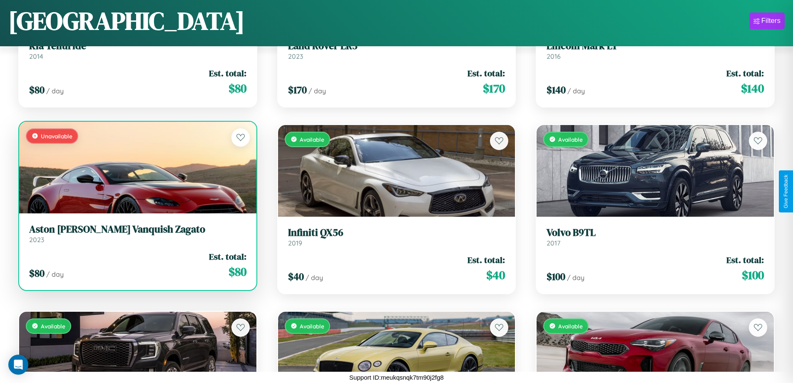 The image size is (793, 383). Describe the element at coordinates (554, 56) in the screenshot. I see `span: 2016` at that location.